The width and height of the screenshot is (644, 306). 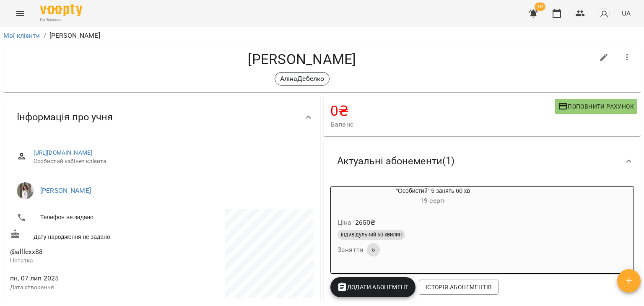 I want to click on span: 5, so click(x=373, y=250).